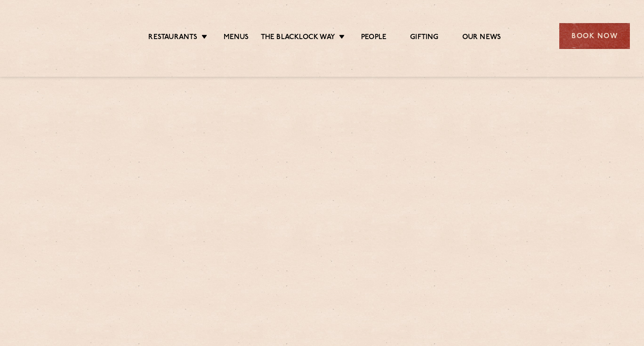  Describe the element at coordinates (595, 36) in the screenshot. I see `div: Book Now` at that location.